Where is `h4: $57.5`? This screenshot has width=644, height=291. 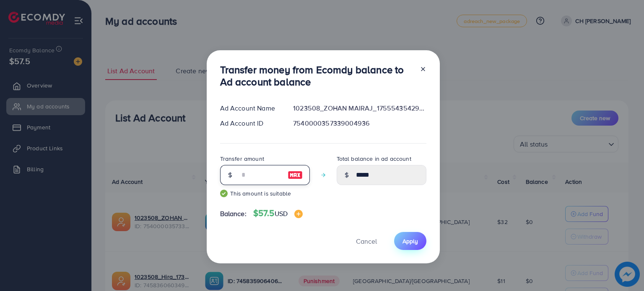
h4: $57.5 is located at coordinates (278, 213).